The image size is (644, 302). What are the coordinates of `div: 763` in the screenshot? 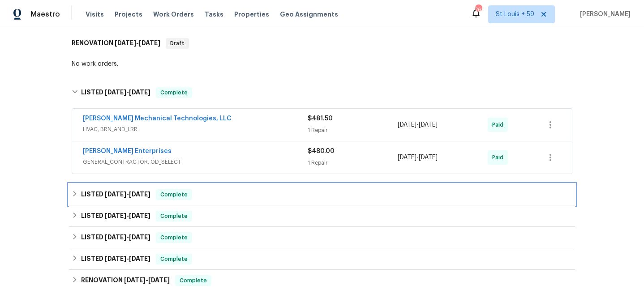 It's located at (478, 10).